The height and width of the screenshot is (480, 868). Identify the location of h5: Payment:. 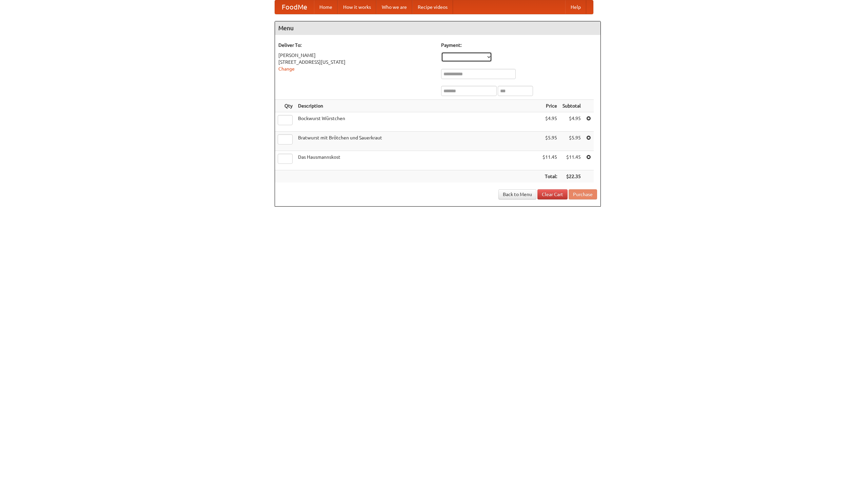
(519, 45).